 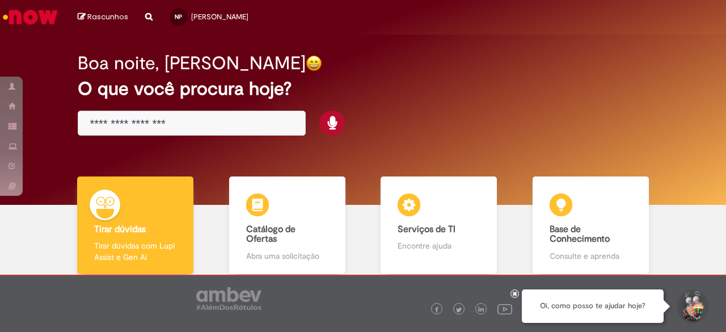 I want to click on img: logo_footer_linkedin.png, so click(x=481, y=310).